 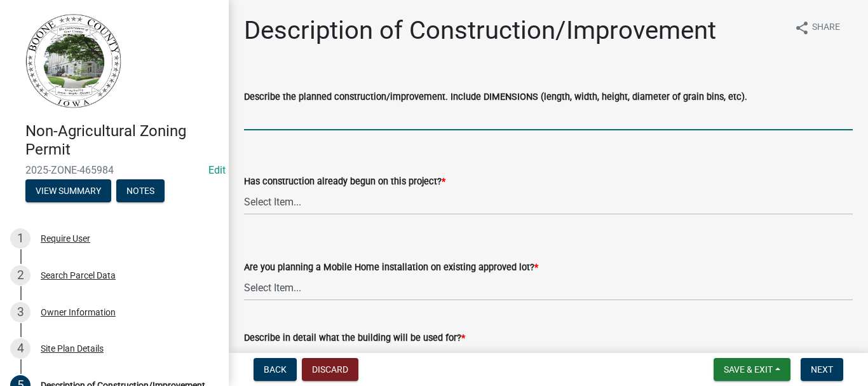 I want to click on label: Describe in detail what the building will be used for?, so click(x=355, y=338).